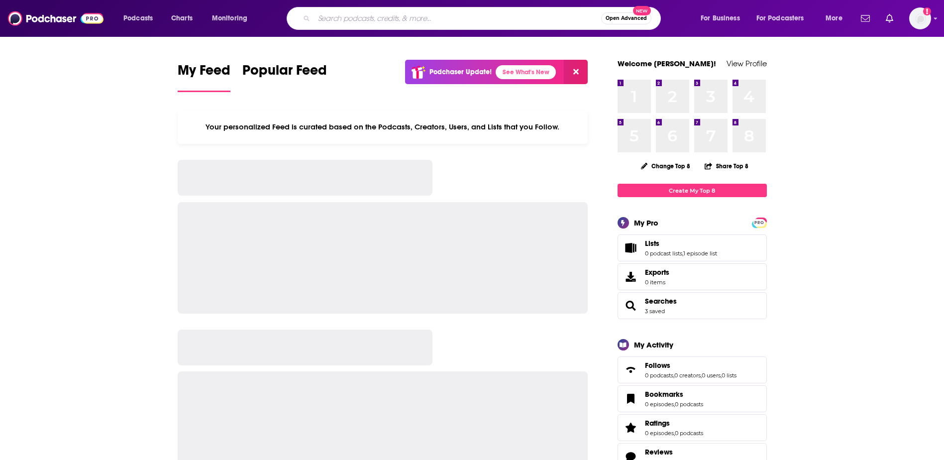 The width and height of the screenshot is (944, 460). Describe the element at coordinates (674, 452) in the screenshot. I see `a: Reviews` at that location.